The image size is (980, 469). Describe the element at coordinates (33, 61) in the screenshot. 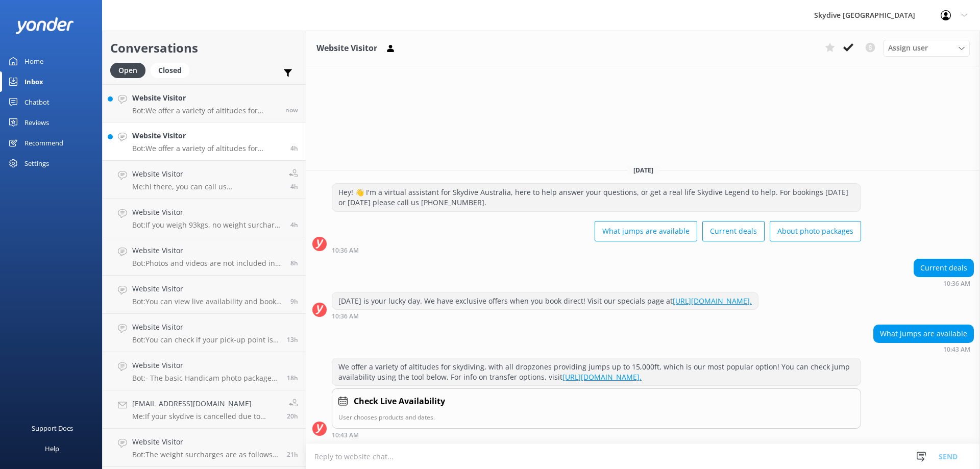

I see `div: Home` at that location.